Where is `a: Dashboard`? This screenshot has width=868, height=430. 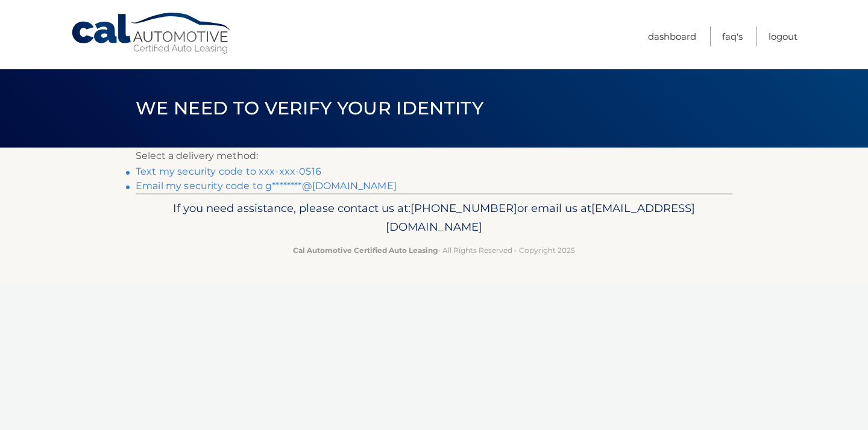 a: Dashboard is located at coordinates (672, 36).